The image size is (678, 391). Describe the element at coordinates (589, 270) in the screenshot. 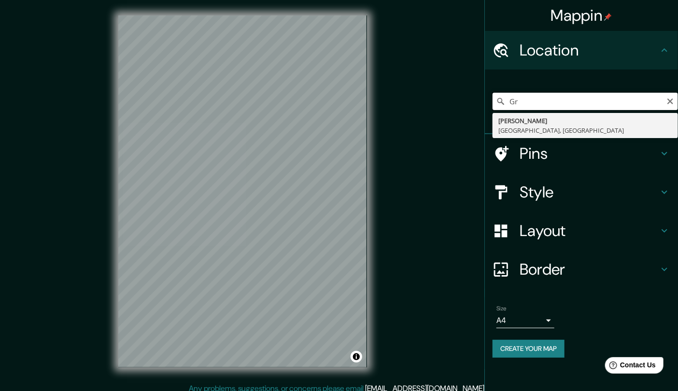

I see `h4: Border` at that location.